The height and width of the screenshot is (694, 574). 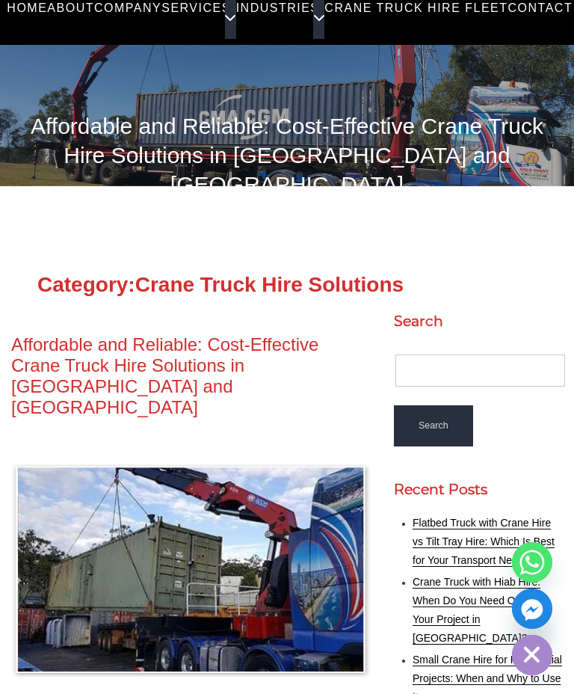 I want to click on span: Crane Truck Hire Solutions, so click(x=269, y=284).